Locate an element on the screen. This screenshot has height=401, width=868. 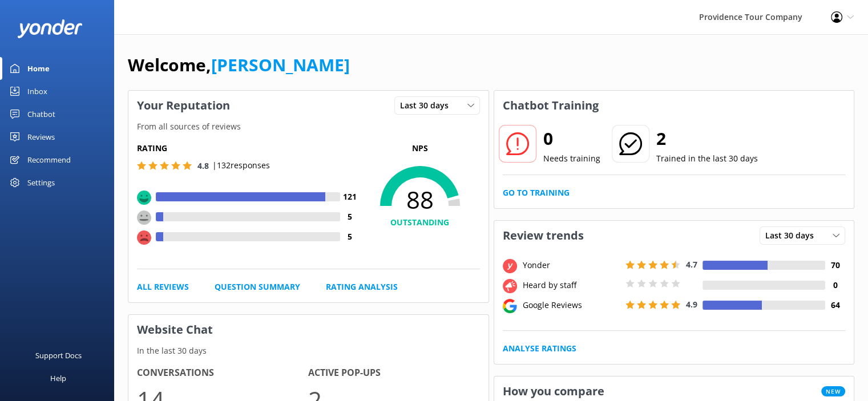
img: yonder-white-logo.png is located at coordinates (50, 28).